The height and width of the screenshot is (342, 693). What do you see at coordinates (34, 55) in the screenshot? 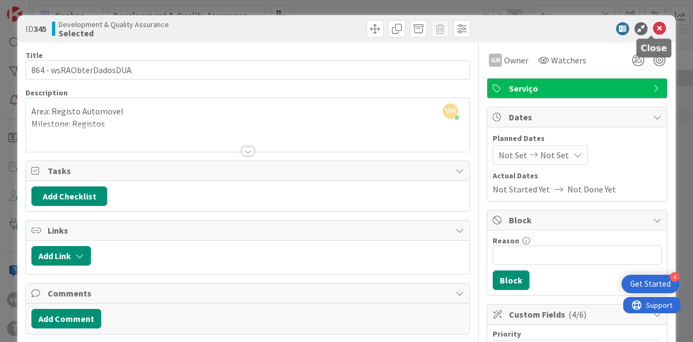
I see `label: Title` at bounding box center [34, 55].